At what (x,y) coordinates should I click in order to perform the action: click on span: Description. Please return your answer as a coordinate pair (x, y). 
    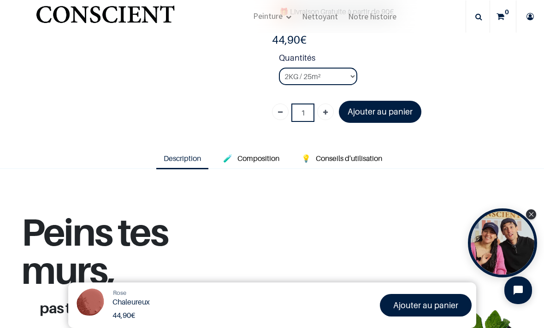
    Looking at the image, I should click on (182, 158).